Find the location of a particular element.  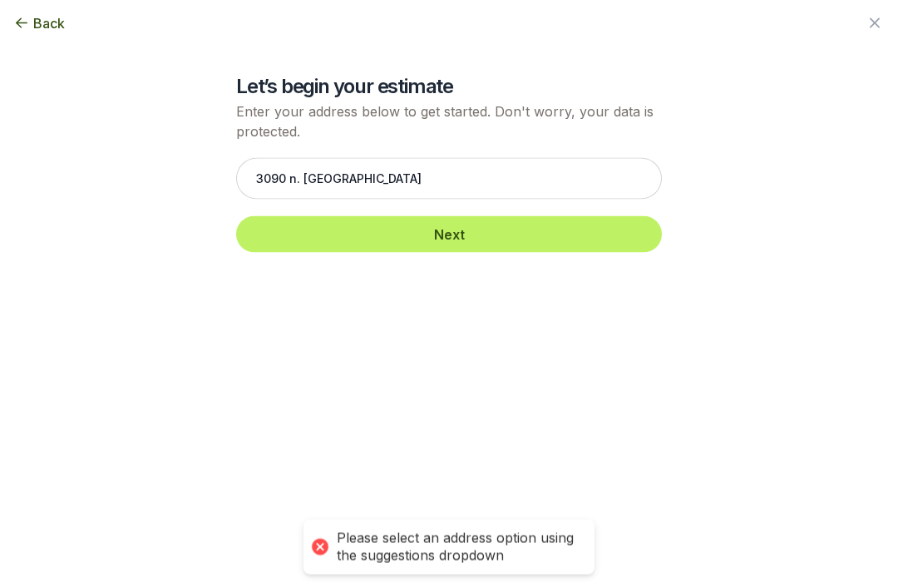

button: Back is located at coordinates (39, 23).